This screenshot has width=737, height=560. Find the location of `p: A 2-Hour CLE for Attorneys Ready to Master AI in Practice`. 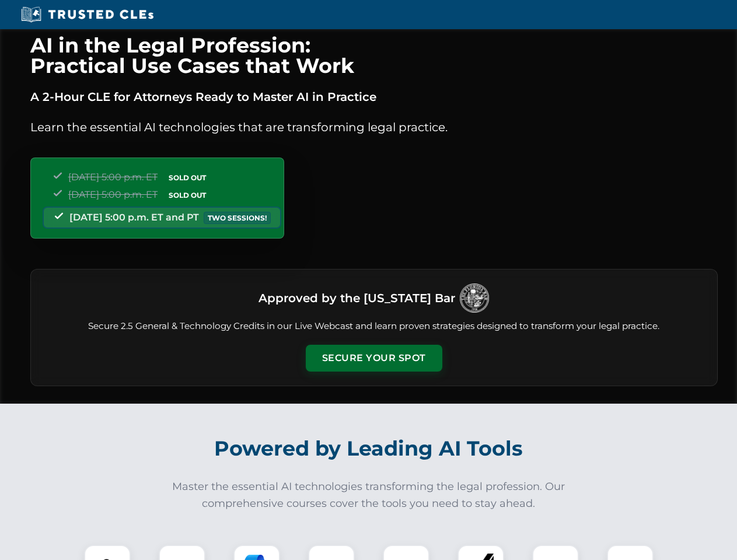

p: A 2-Hour CLE for Attorneys Ready to Master AI in Practice is located at coordinates (374, 97).